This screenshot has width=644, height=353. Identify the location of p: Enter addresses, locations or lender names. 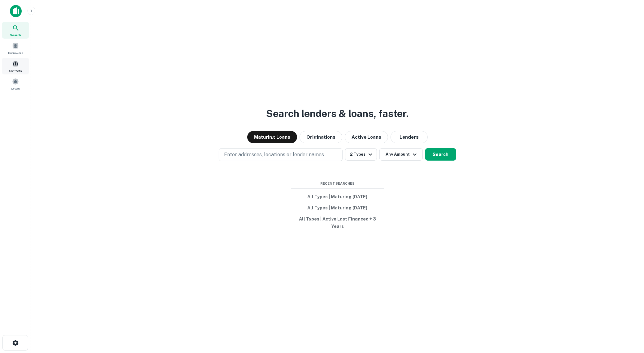
(274, 155).